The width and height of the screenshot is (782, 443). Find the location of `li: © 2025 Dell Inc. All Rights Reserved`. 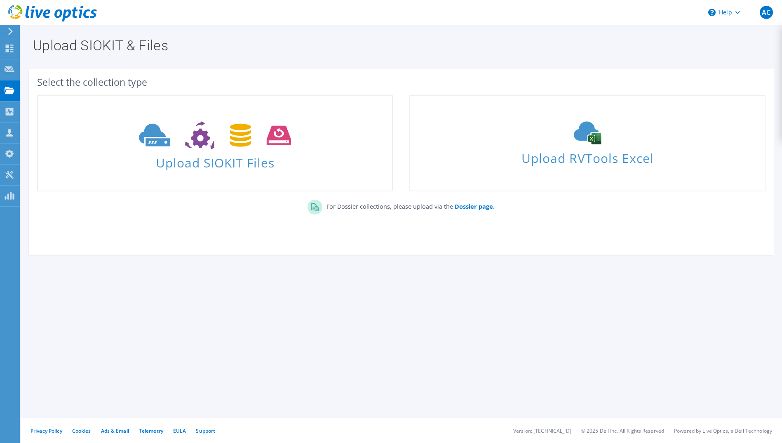

li: © 2025 Dell Inc. All Rights Reserved is located at coordinates (622, 430).